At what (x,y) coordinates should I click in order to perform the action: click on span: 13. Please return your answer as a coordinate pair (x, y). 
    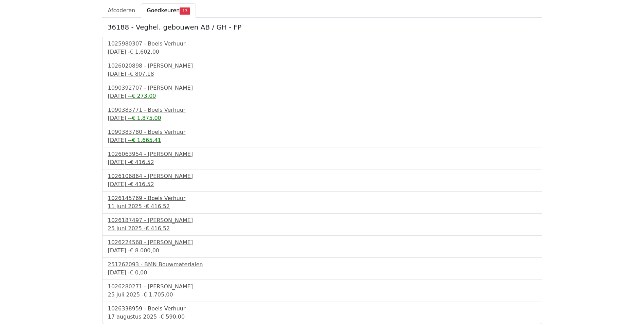
    Looking at the image, I should click on (185, 11).